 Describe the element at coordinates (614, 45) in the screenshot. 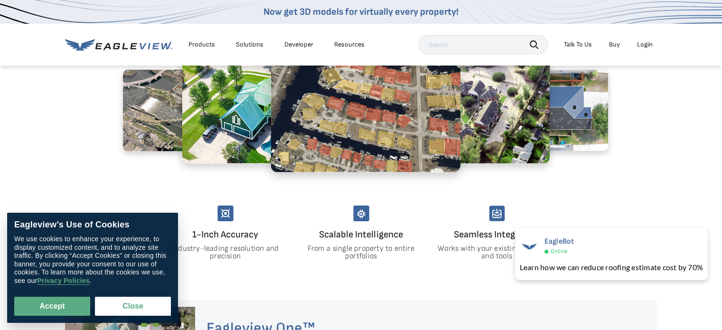

I see `a: Buy` at that location.